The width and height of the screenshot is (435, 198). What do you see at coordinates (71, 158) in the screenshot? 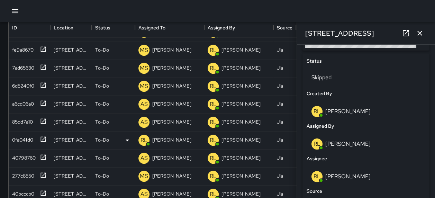
I see `div: 2 M Street Northeast` at bounding box center [71, 158].